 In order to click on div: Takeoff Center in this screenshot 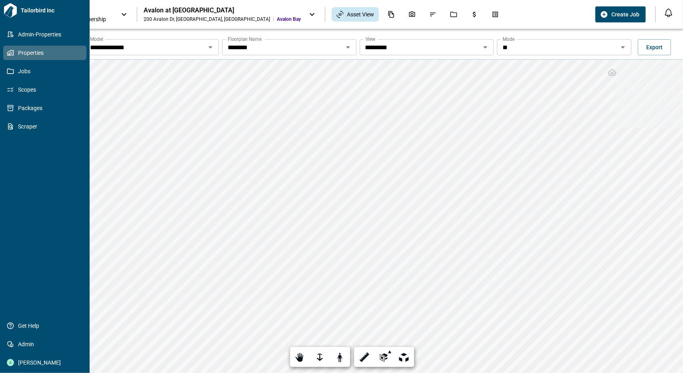, I will do `click(495, 14)`.